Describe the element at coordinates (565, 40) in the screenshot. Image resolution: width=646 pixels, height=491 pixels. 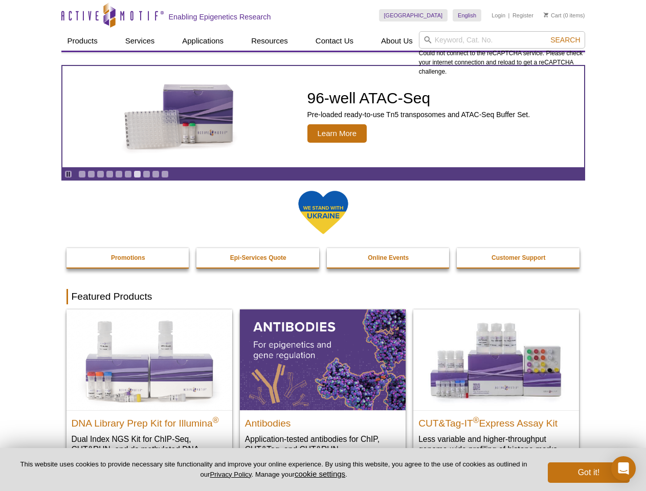
I see `button: Search` at that location.